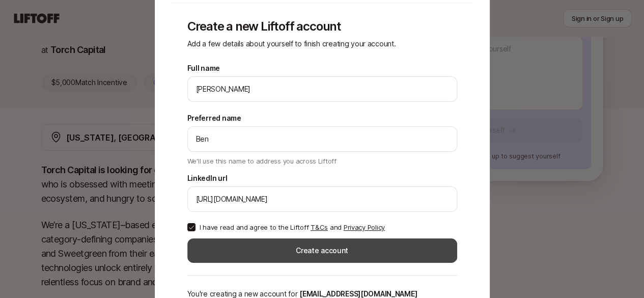 This screenshot has width=644, height=298. I want to click on button: Create account, so click(322, 251).